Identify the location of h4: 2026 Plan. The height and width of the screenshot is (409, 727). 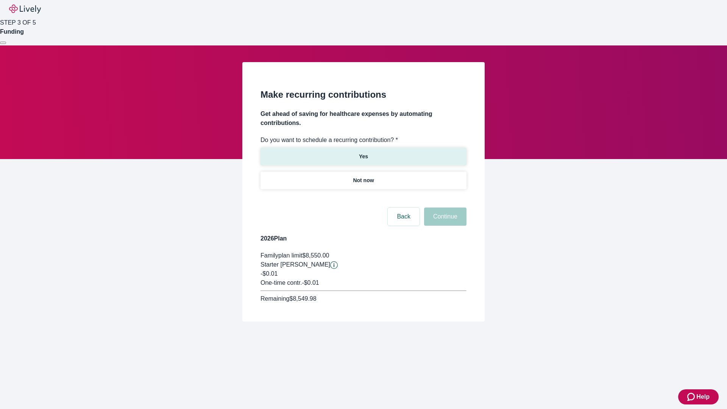
(363, 238).